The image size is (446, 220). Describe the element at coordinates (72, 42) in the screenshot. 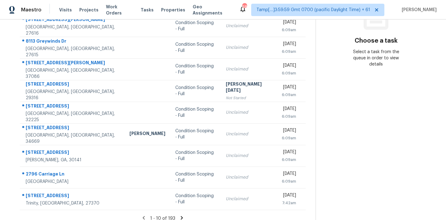

I see `div: 8113 Greywinds Dr` at that location.